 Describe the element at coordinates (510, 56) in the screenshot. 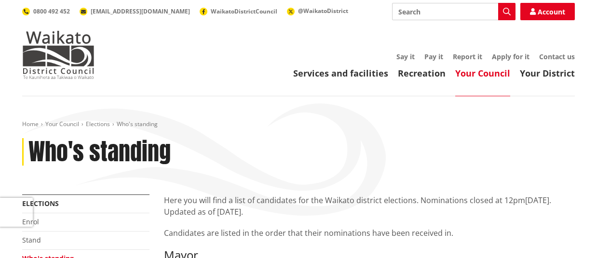

I see `a: Apply for it` at that location.